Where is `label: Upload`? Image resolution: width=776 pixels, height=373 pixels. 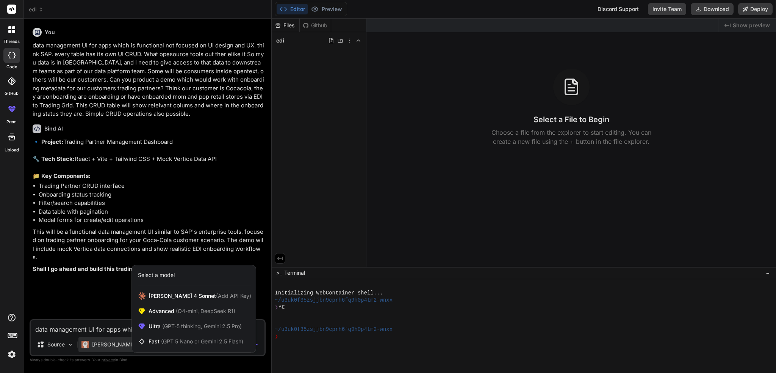
label: Upload is located at coordinates (12, 150).